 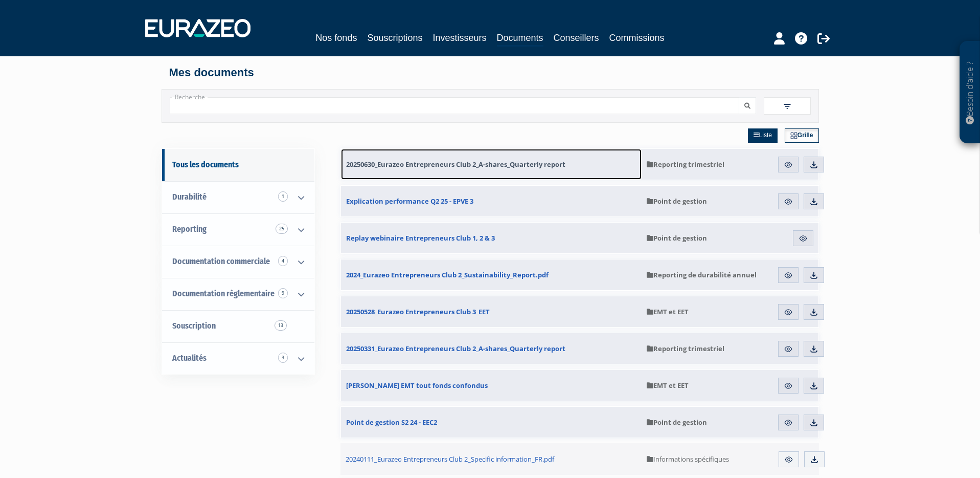 What do you see at coordinates (577, 38) in the screenshot?
I see `a: Conseillers` at bounding box center [577, 38].